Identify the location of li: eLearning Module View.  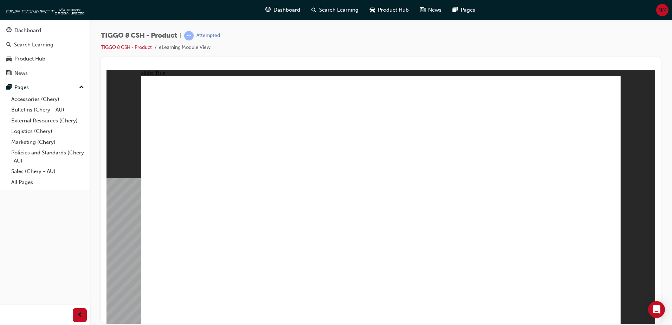
(185, 47).